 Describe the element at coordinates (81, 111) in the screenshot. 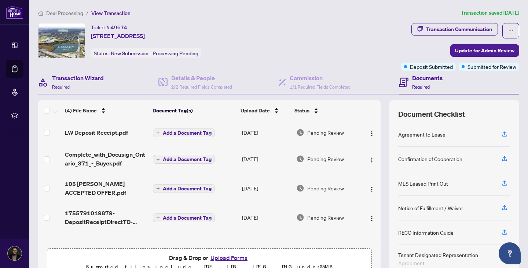

I see `span: (4) File Name` at that location.